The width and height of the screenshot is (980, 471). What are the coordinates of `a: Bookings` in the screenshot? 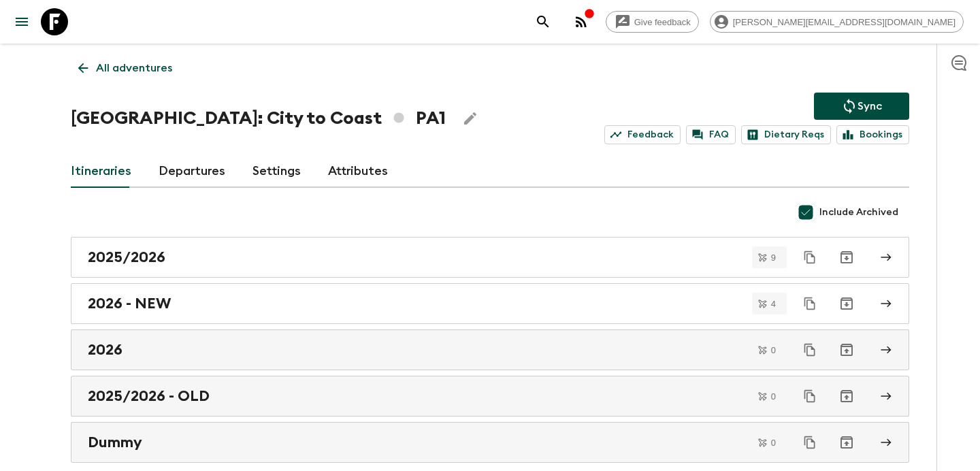 It's located at (873, 135).